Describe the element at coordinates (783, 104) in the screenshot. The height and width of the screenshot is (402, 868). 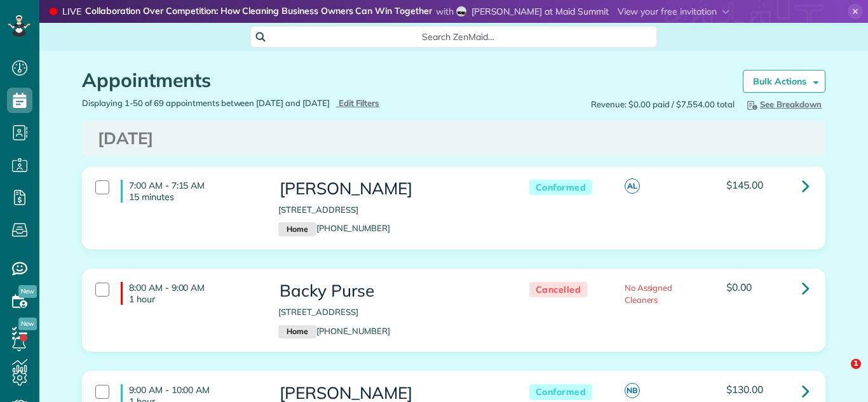
I see `span: See Breakdown` at that location.